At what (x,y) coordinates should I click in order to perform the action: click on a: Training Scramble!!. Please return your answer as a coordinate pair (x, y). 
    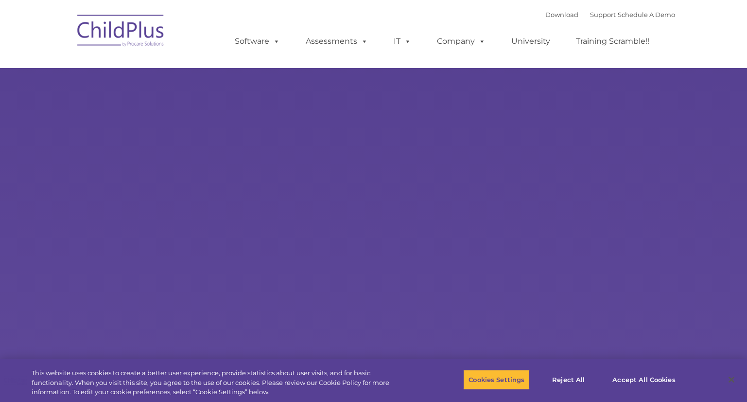
    Looking at the image, I should click on (613, 41).